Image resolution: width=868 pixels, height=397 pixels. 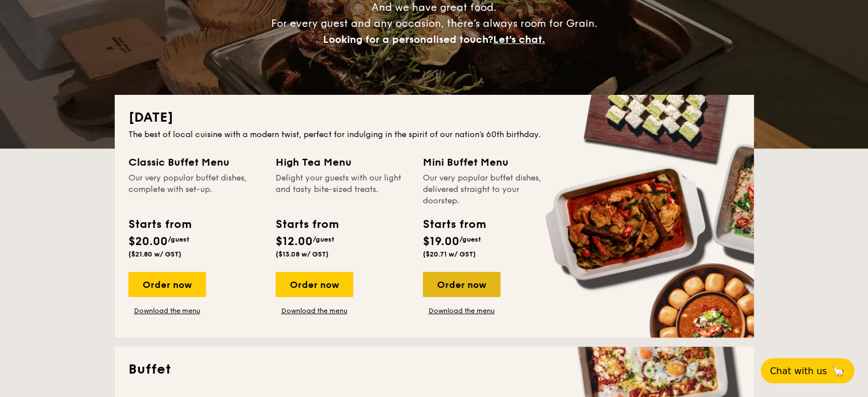 What do you see at coordinates (302, 254) in the screenshot?
I see `span: ($13.08 w/ GST)` at bounding box center [302, 254].